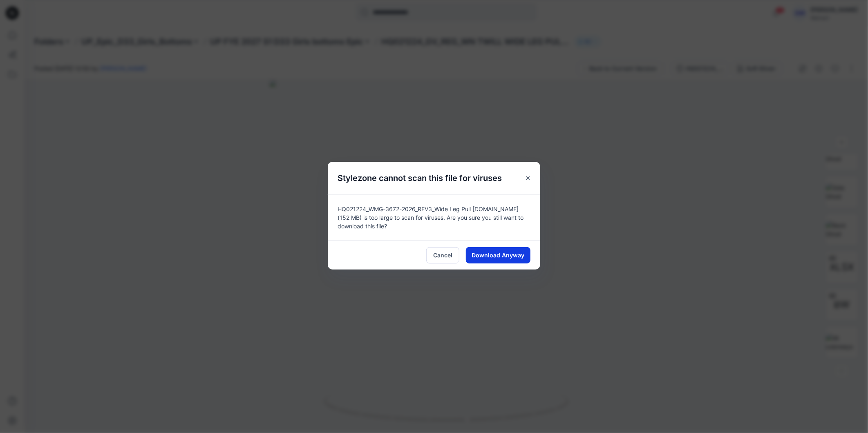 The image size is (868, 433). Describe the element at coordinates (420, 178) in the screenshot. I see `h5: Stylezone cannot scan this file for viruses` at that location.